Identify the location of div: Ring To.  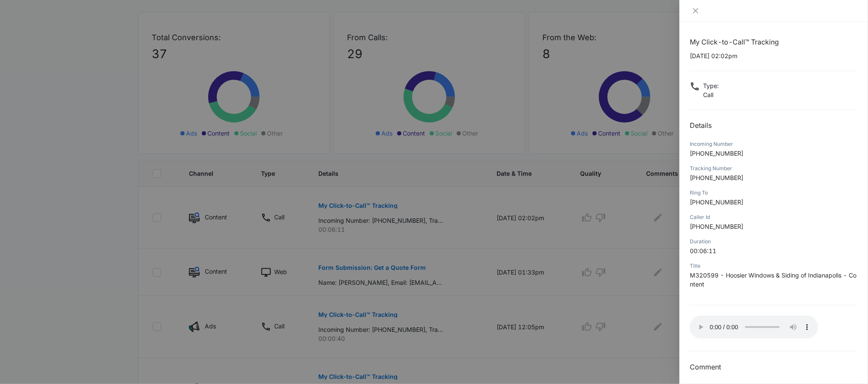
(774, 193).